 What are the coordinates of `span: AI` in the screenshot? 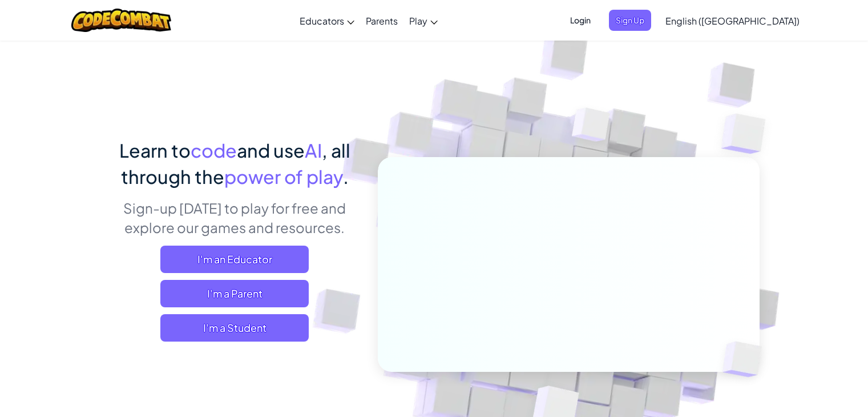 It's located at (314, 150).